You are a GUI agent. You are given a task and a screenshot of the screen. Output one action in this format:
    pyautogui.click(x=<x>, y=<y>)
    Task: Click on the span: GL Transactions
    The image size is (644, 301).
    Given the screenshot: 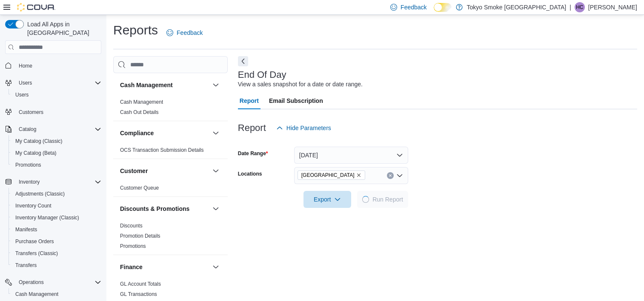 What is the action you would take?
    pyautogui.click(x=138, y=294)
    